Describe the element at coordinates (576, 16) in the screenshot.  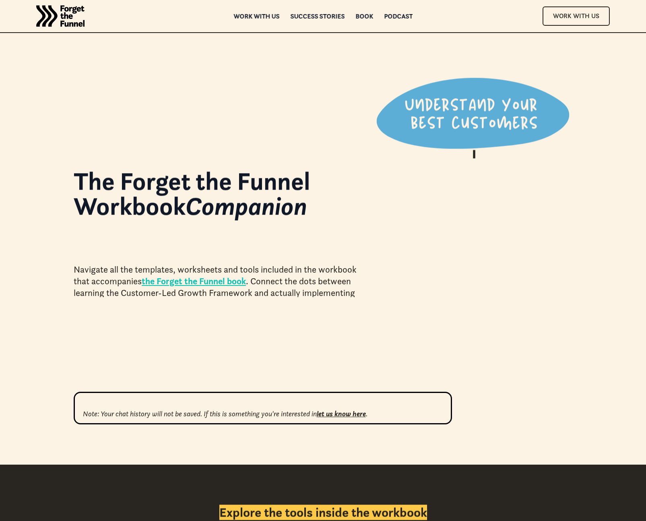
I see `a: Work With Us` at that location.